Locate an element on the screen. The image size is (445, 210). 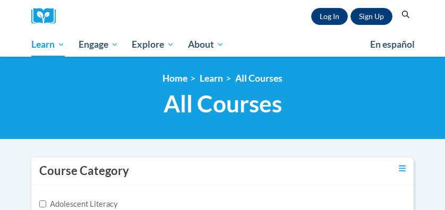
input: Checkbox for Options is located at coordinates (42, 204).